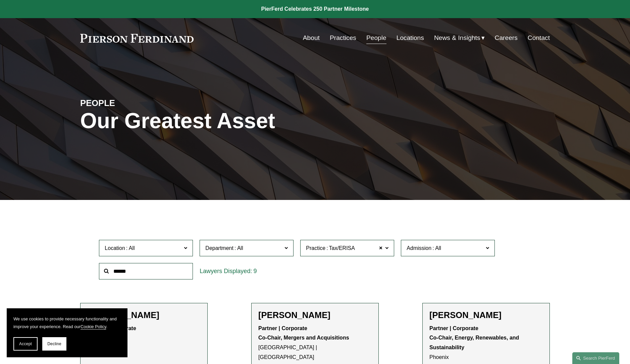 The width and height of the screenshot is (630, 364). Describe the element at coordinates (304, 338) in the screenshot. I see `strong: Co-Chair, Mergers and Acquisitions` at that location.